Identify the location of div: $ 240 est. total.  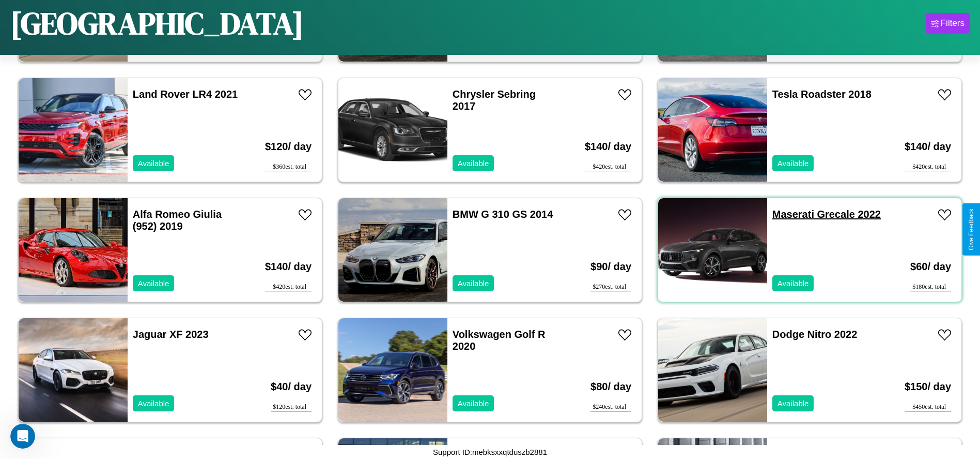
(611, 407).